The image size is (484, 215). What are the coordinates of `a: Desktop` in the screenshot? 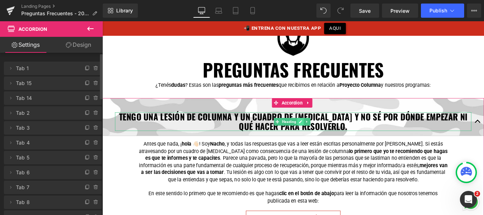 It's located at (202, 11).